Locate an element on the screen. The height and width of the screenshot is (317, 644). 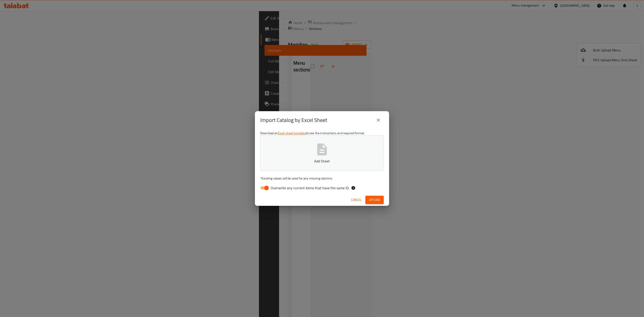
div: Download an to see the instructions and required format. is located at coordinates (322, 162).